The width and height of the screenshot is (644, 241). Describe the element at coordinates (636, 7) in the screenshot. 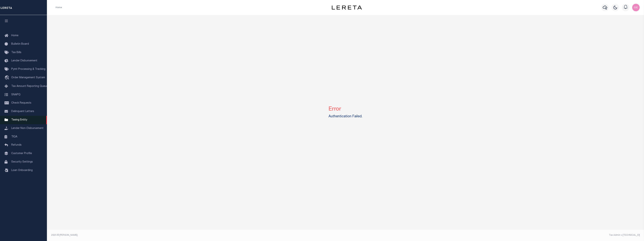

I see `img: svg+xml;base64,PHN2ZyB4bWxucz0iaHR0cDovL3d3dy53My5vcmcvMjAwMC9zdmciIHBvaW50ZXItZXZlbnRzPSJub25lIi...` at that location.